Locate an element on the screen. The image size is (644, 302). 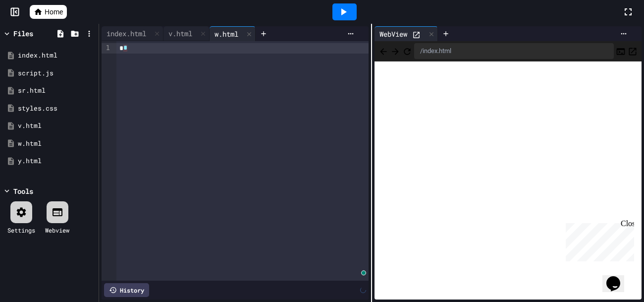
button: Refresh is located at coordinates (407, 51).